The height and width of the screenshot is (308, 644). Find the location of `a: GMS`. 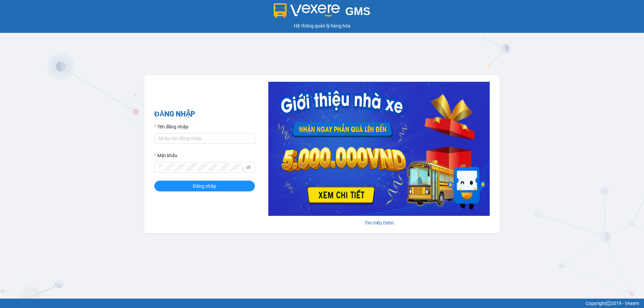

a: GMS is located at coordinates (322, 13).